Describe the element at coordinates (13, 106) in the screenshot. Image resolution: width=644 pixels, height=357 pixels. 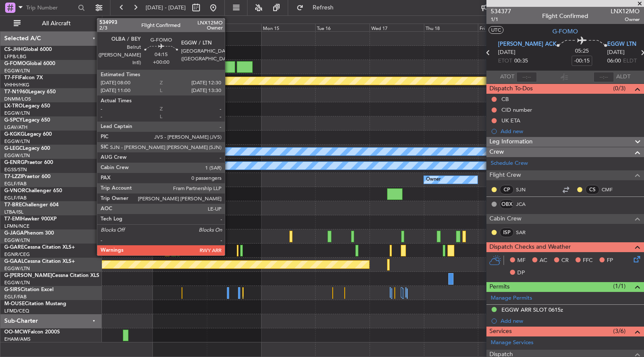
I see `span: LX-TRO` at that location.